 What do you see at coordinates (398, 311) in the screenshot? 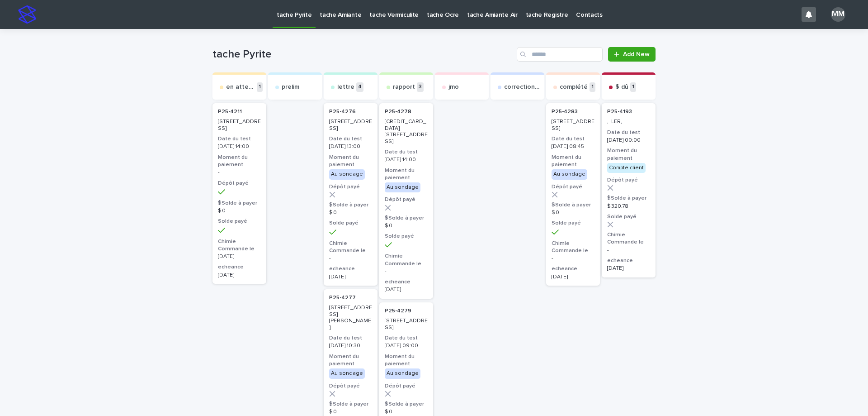
I see `p: P25-4279` at bounding box center [398, 311].